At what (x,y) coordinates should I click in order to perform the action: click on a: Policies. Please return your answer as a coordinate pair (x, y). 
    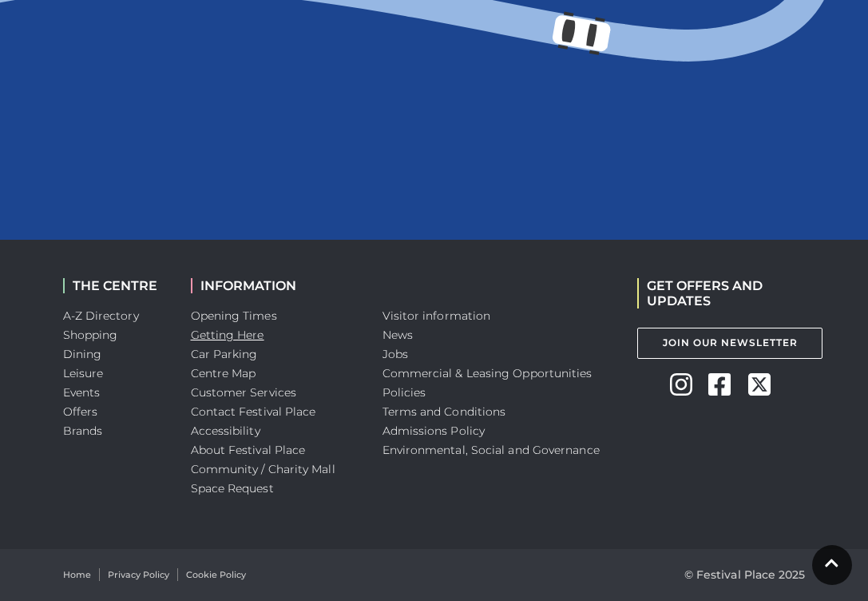
    Looking at the image, I should click on (404, 393).